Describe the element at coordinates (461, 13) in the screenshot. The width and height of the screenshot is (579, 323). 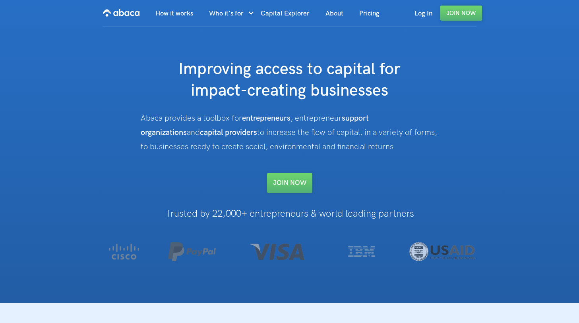
I see `a: Join Now` at that location.